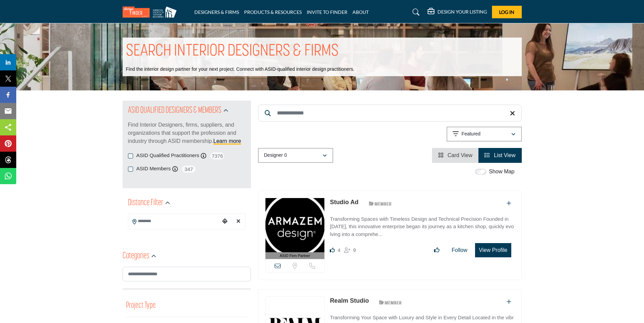 The width and height of the screenshot is (644, 323). I want to click on p: Find the interior design partner for your next project. Connect with ASID-qualified interior desi..., so click(240, 69).